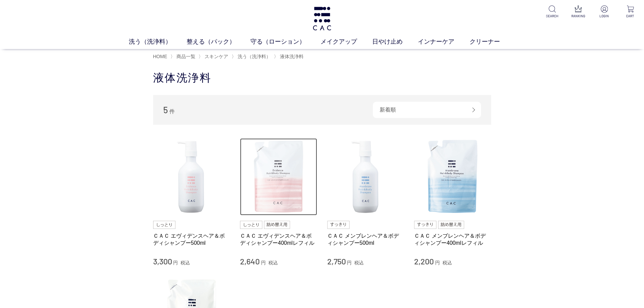 The height and width of the screenshot is (308, 644). Describe the element at coordinates (453, 177) in the screenshot. I see `img: ＣＡＣ メンブレンヘア＆ボディシャンプー400mlレフィル` at that location.